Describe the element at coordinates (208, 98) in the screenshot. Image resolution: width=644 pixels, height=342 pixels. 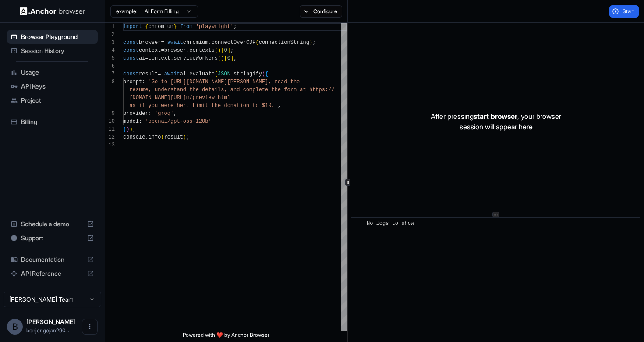
I see `span: m/preview.html` at that location.